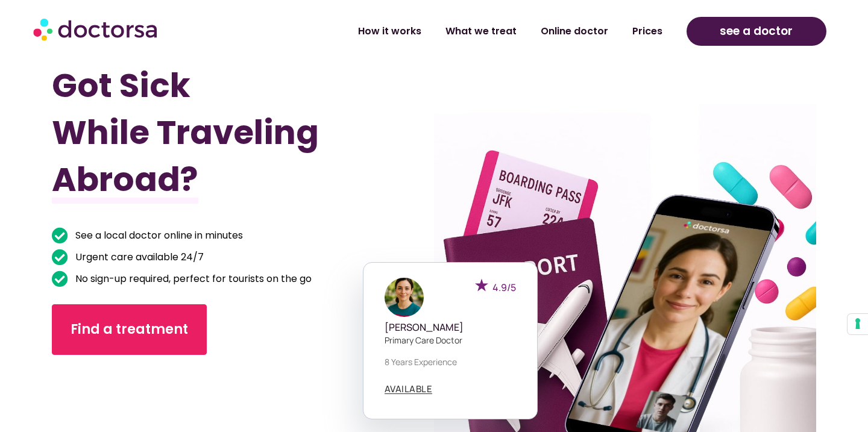 Image resolution: width=868 pixels, height=432 pixels. What do you see at coordinates (647, 32) in the screenshot?
I see `a: Prices` at bounding box center [647, 32].